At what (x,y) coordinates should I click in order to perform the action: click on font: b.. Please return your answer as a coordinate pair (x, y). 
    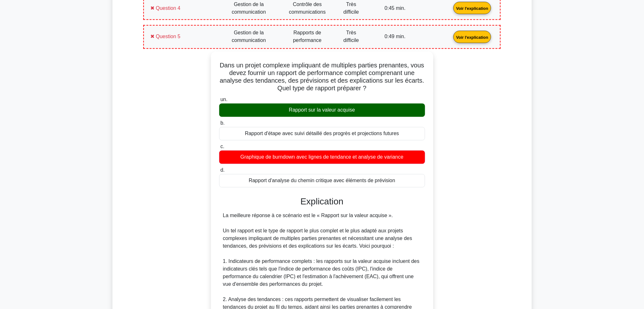
    Looking at the image, I should click on (222, 123).